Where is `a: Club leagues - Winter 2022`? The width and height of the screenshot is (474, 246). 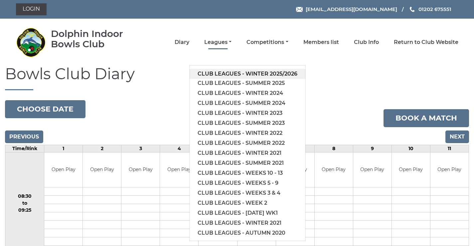 a: Club leagues - Winter 2022 is located at coordinates (247, 133).